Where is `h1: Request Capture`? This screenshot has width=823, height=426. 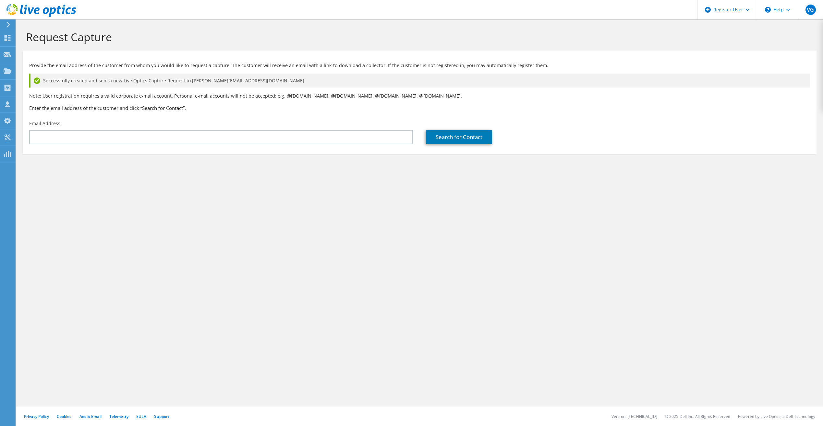
h1: Request Capture is located at coordinates (418, 37).